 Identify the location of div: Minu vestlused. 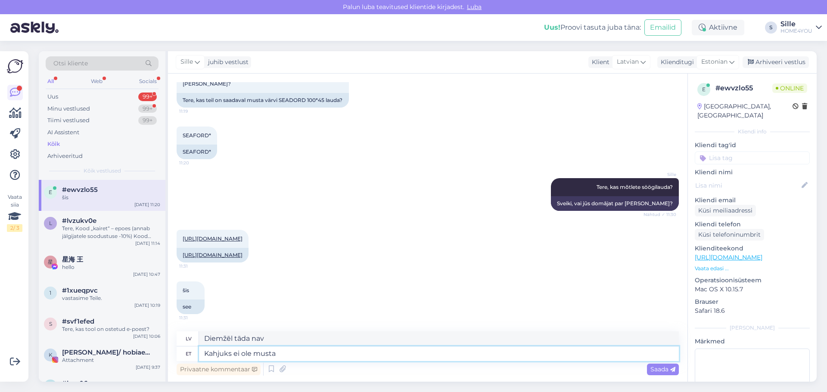
(68, 109).